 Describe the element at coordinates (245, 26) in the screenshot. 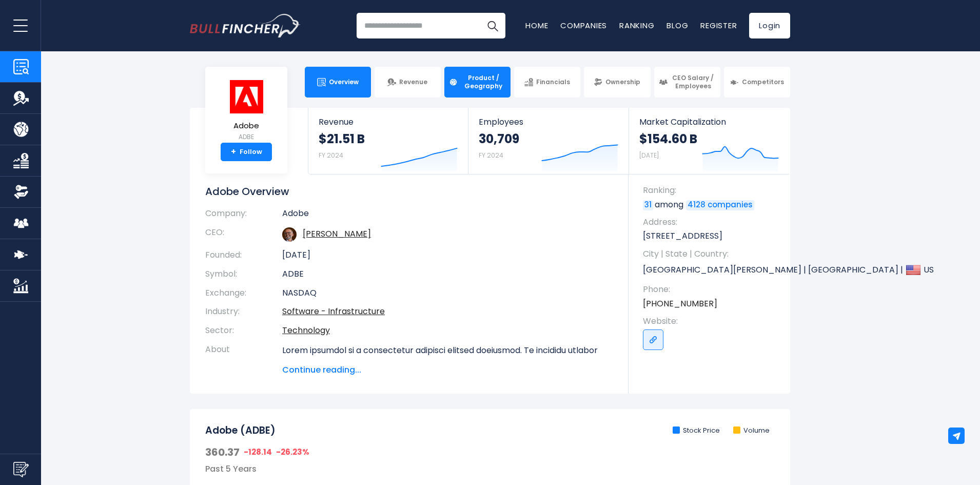

I see `a: Go to homepage` at that location.